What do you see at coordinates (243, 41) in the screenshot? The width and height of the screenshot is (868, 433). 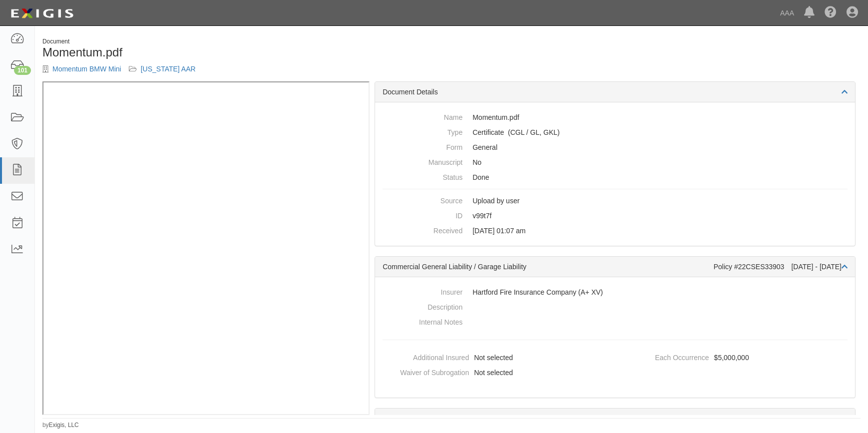 I see `div: Document` at bounding box center [243, 41].